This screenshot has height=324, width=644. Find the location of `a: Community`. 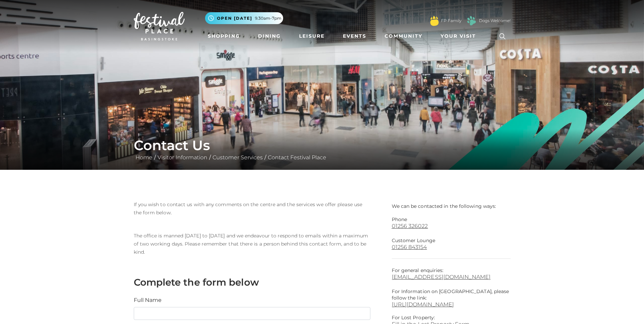

a: Community is located at coordinates (404, 36).